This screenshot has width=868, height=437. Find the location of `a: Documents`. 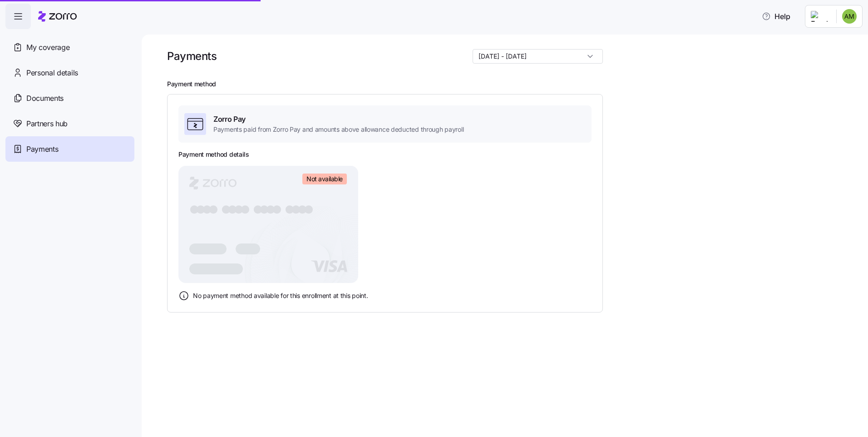

a: Documents is located at coordinates (70, 98).